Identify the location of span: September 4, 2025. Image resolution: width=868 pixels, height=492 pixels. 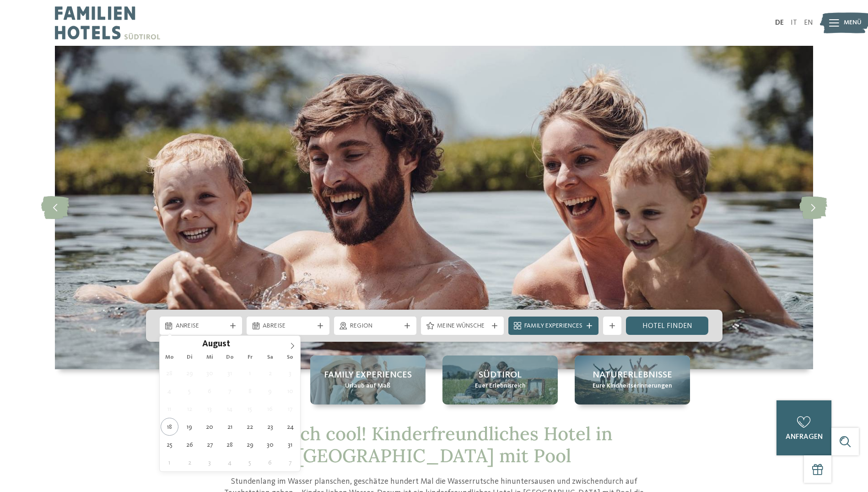
(230, 462).